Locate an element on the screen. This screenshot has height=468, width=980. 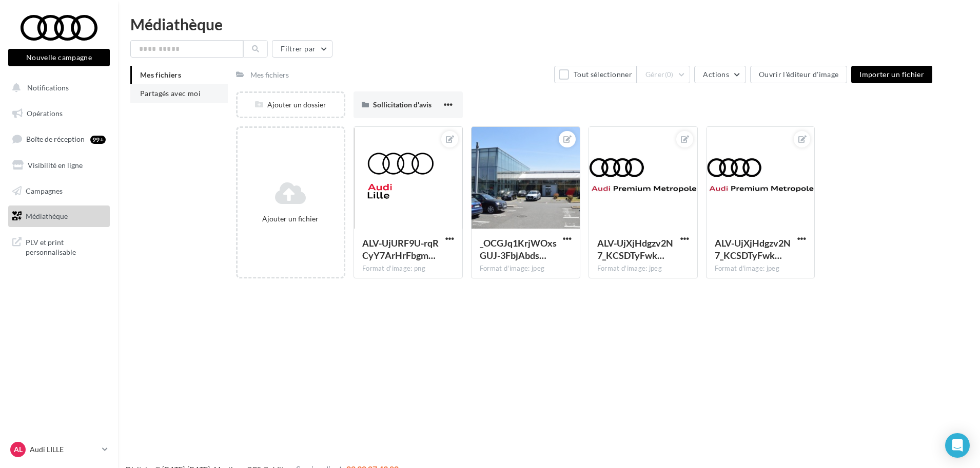
button: Tout sélectionner is located at coordinates (595, 74).